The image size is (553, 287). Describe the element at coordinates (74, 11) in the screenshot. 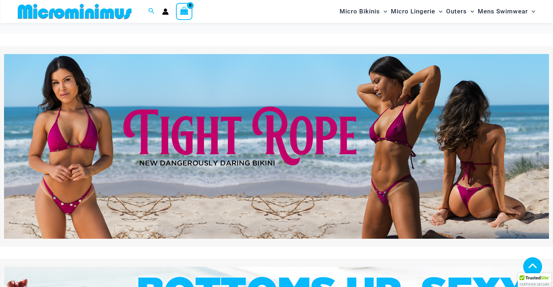

I see `img: MM SHOP LOGO FLAT` at that location.